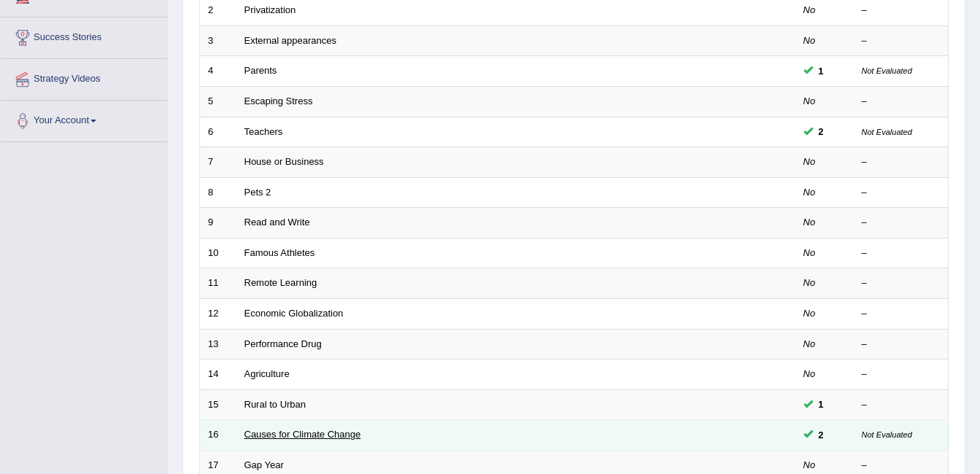 The image size is (980, 474). What do you see at coordinates (283, 343) in the screenshot?
I see `a: Performance Drug` at bounding box center [283, 343].